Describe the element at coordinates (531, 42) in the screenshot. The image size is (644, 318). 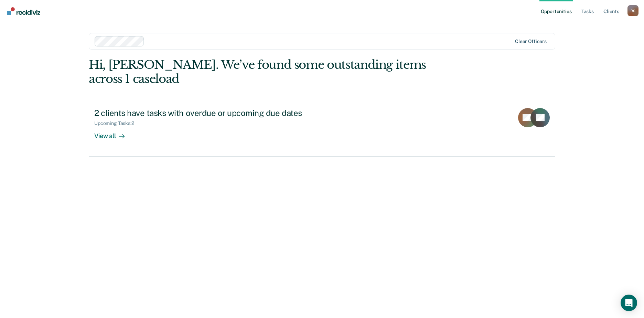
I see `div: Clear officers` at that location.